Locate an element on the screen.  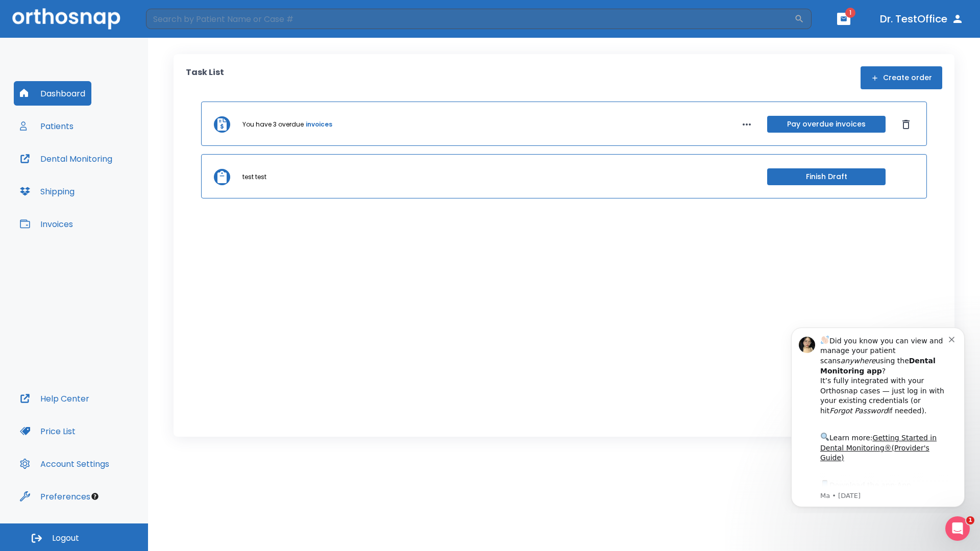
div: Tooltip anchor is located at coordinates (95, 496).